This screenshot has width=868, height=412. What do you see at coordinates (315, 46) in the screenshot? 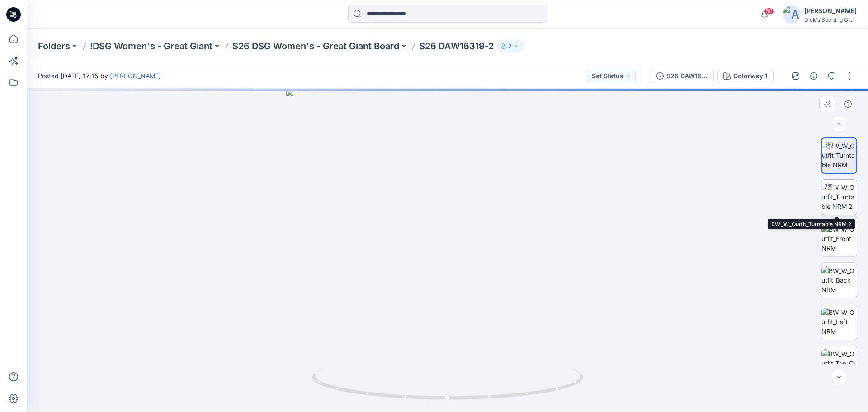
I see `a: S26 DSG Women's - Great Giant Board` at bounding box center [315, 46].